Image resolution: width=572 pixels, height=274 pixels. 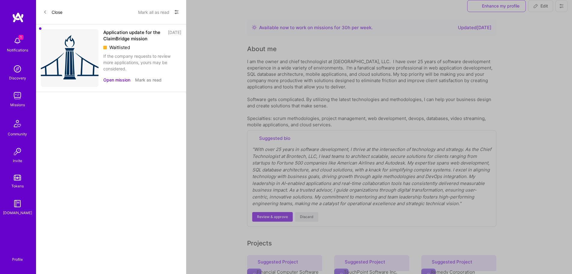 I want to click on div: Missions, so click(x=17, y=105).